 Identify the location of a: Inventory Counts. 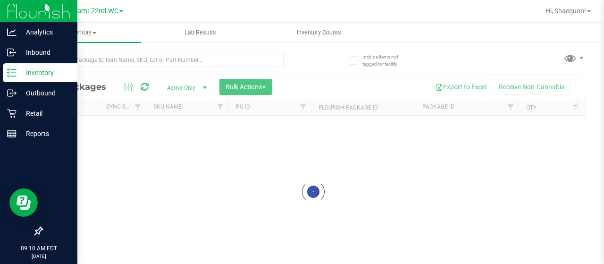
(318, 33).